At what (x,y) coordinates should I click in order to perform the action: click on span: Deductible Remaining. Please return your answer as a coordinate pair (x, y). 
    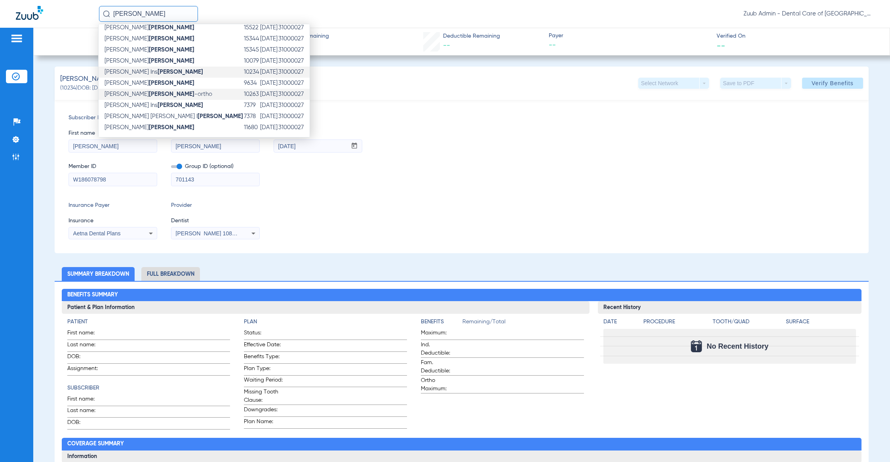
    Looking at the image, I should click on (471, 36).